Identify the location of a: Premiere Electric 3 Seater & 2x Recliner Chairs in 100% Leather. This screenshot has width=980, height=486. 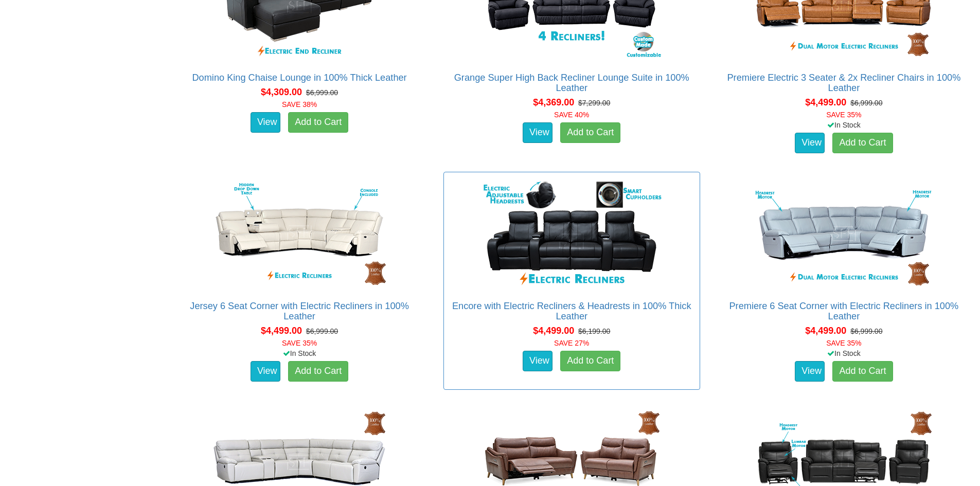
(843, 83).